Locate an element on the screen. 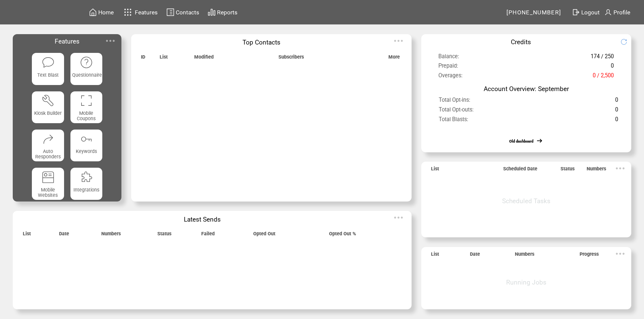  span: Balance: is located at coordinates (449, 58).